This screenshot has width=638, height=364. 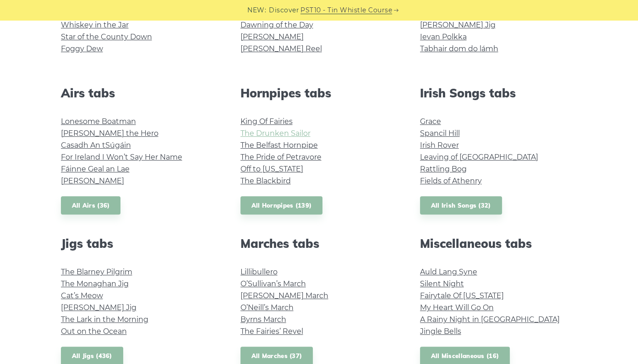 What do you see at coordinates (498, 243) in the screenshot?
I see `h2: Miscellaneous tabs` at bounding box center [498, 243].